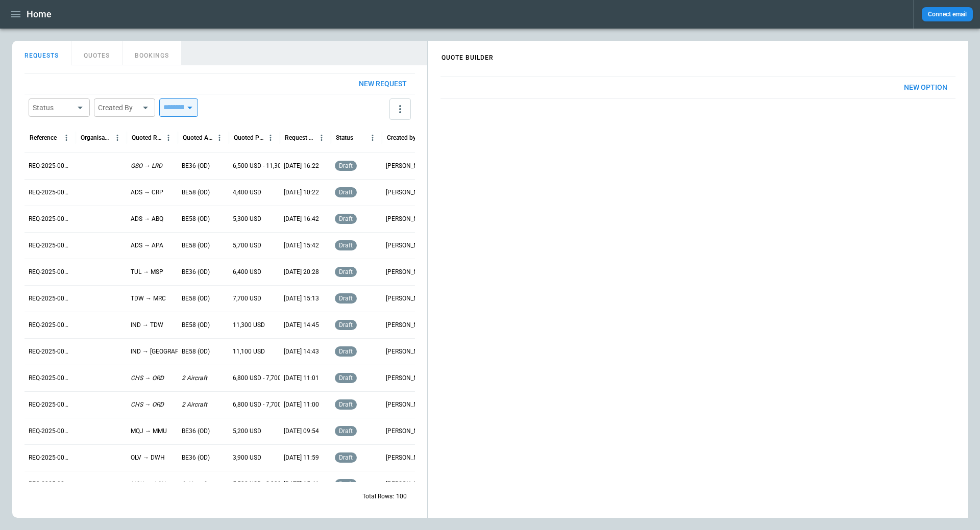  Describe the element at coordinates (194, 404) in the screenshot. I see `p: 2 Aircraft` at that location.